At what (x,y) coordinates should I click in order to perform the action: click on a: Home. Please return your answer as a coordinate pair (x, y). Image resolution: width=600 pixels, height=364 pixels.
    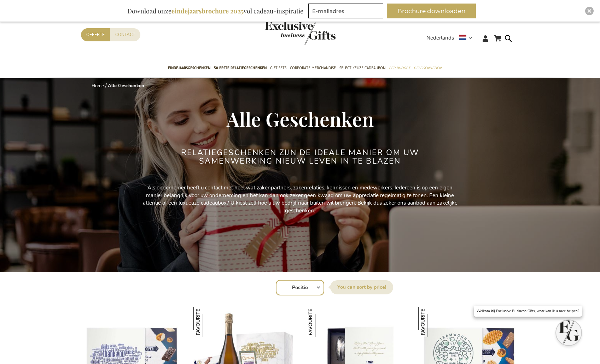
    Looking at the image, I should click on (97, 86).